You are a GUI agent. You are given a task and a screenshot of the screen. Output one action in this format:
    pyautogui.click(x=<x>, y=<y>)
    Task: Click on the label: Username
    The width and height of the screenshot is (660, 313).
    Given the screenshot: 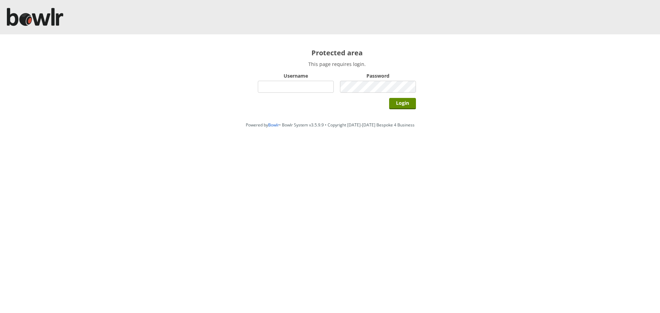 What is the action you would take?
    pyautogui.click(x=296, y=76)
    